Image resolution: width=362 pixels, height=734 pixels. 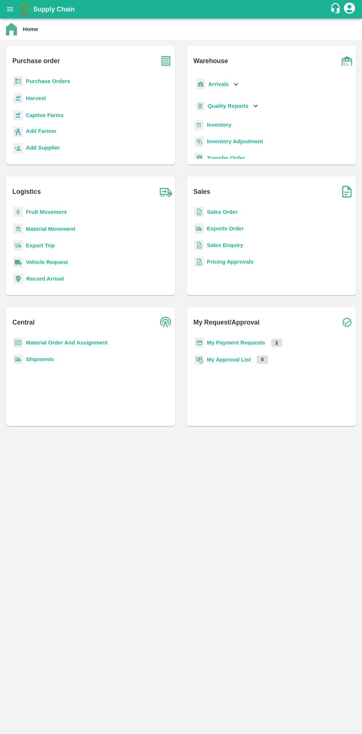 What do you see at coordinates (199, 125) in the screenshot?
I see `img: whInventory` at bounding box center [199, 125].